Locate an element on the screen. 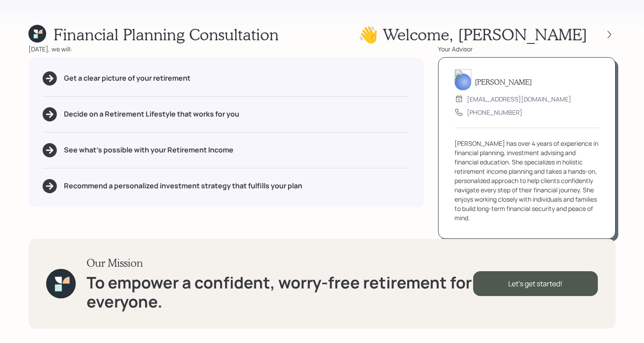 Image resolution: width=644 pixels, height=343 pixels. h3: Our Mission is located at coordinates (279, 263).